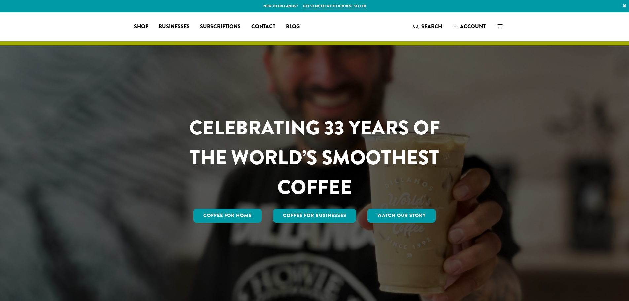 The image size is (629, 301). I want to click on span: Account, so click(473, 26).